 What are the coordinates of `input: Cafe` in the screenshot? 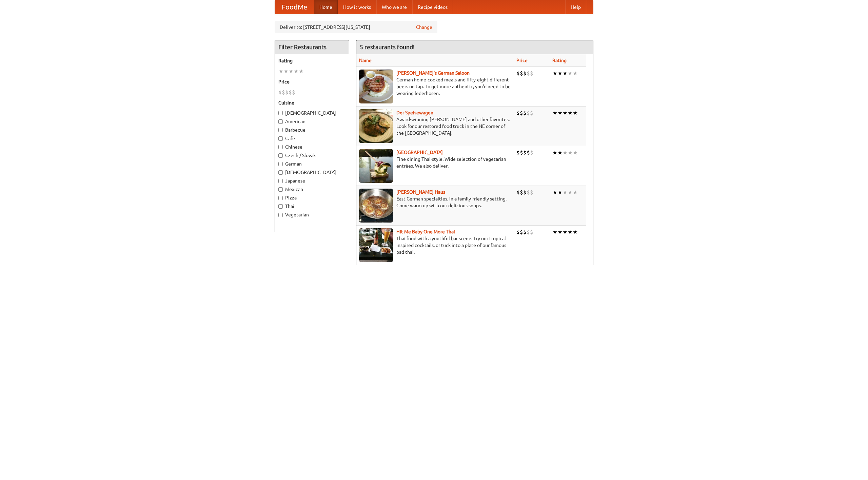 It's located at (280, 138).